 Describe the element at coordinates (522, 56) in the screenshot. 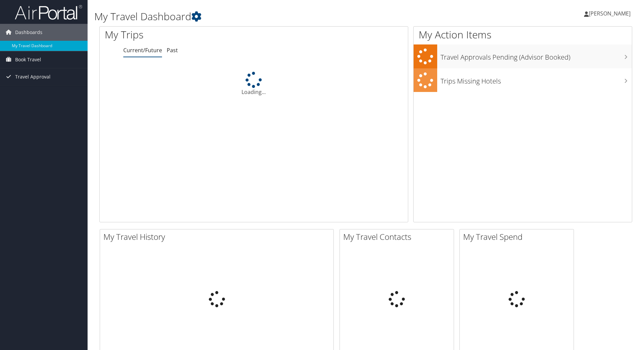

I see `a: Travel Approvals Pending (Advisor Booked)` at that location.